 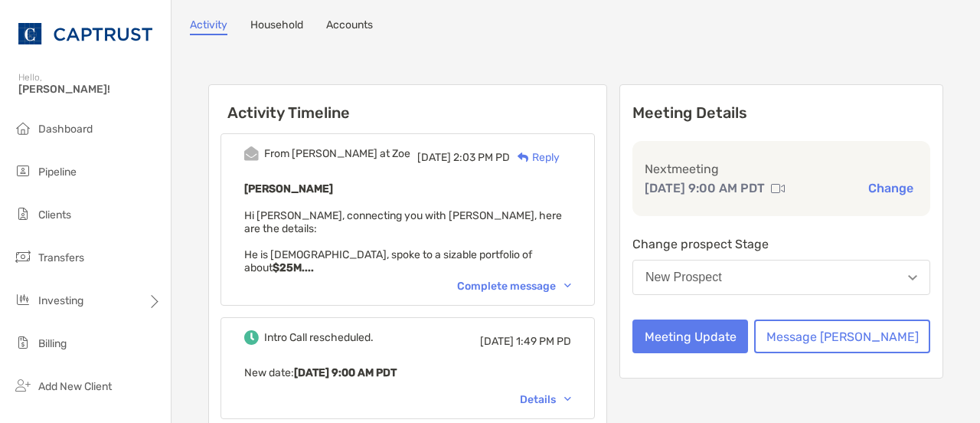 What do you see at coordinates (523, 157) in the screenshot?
I see `img: Reply icon` at bounding box center [523, 157].